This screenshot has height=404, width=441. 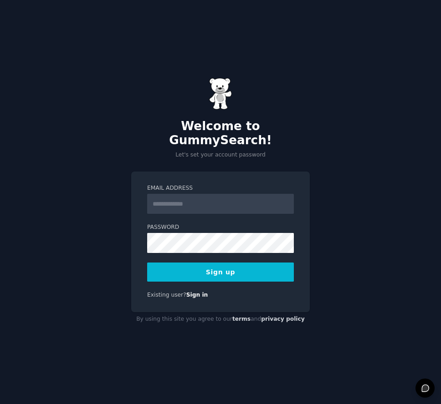 What do you see at coordinates (167, 295) in the screenshot?
I see `span: Existing user?` at bounding box center [167, 295].